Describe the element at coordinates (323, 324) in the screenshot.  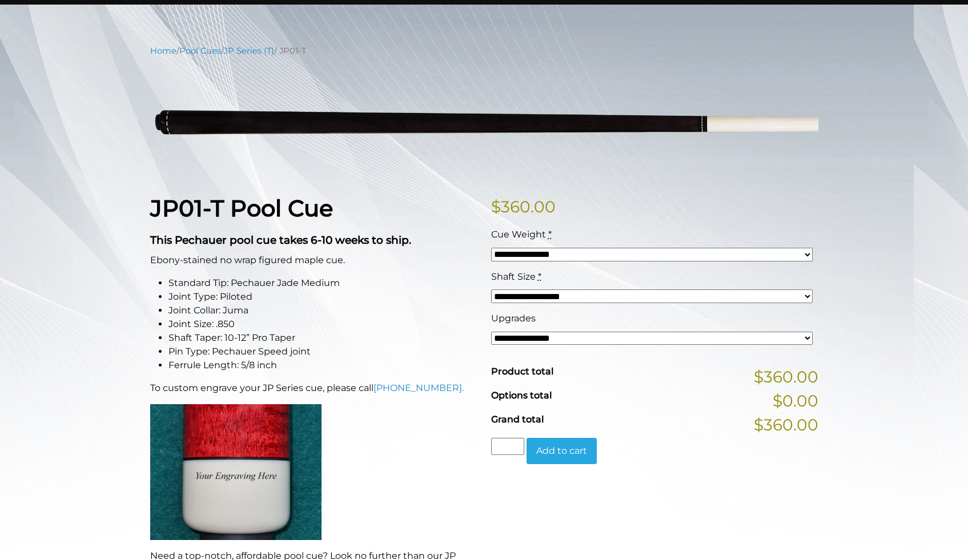
I see `li: Joint Size: .850` at that location.